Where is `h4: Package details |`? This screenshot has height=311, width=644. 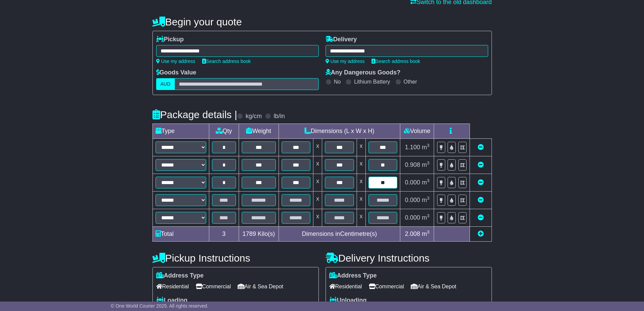 h4: Package details | is located at coordinates (195, 114).